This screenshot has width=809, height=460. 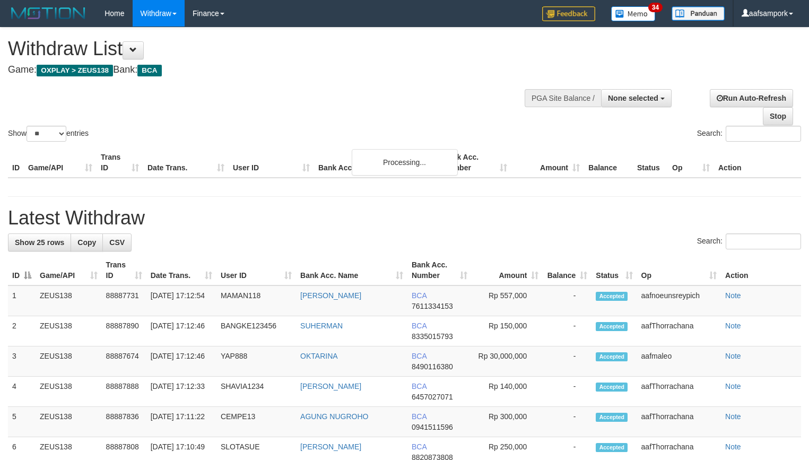 I want to click on th: Bank Acc. Number: activate to sort column ascending, so click(x=439, y=270).